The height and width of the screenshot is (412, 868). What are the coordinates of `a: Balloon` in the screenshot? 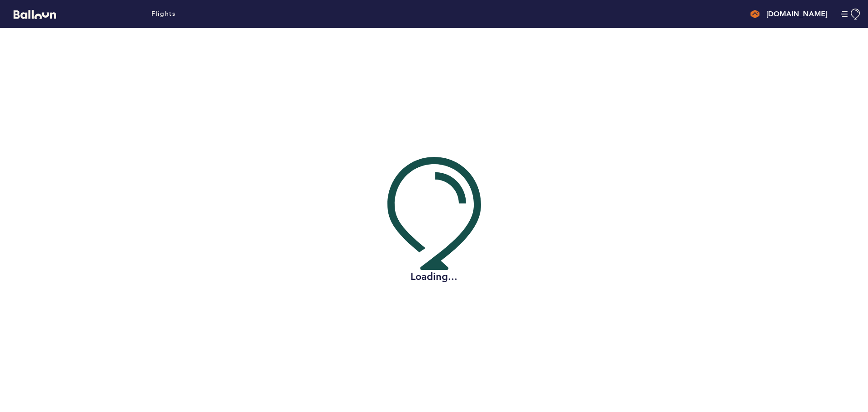 It's located at (32, 14).